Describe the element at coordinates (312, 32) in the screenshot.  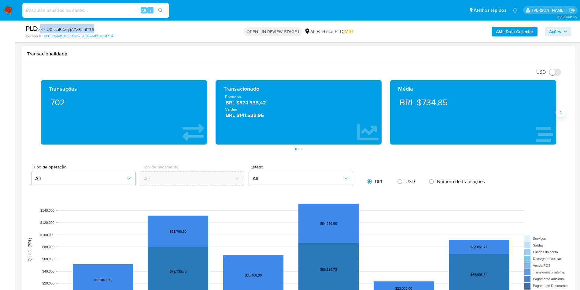
I see `div: MLB` at that location.